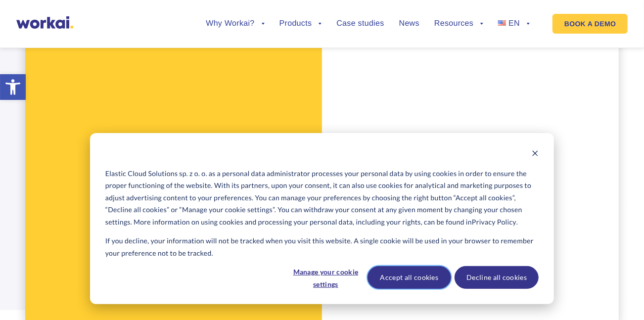 The width and height of the screenshot is (644, 320). I want to click on button: Dismiss cookie banner, so click(536, 155).